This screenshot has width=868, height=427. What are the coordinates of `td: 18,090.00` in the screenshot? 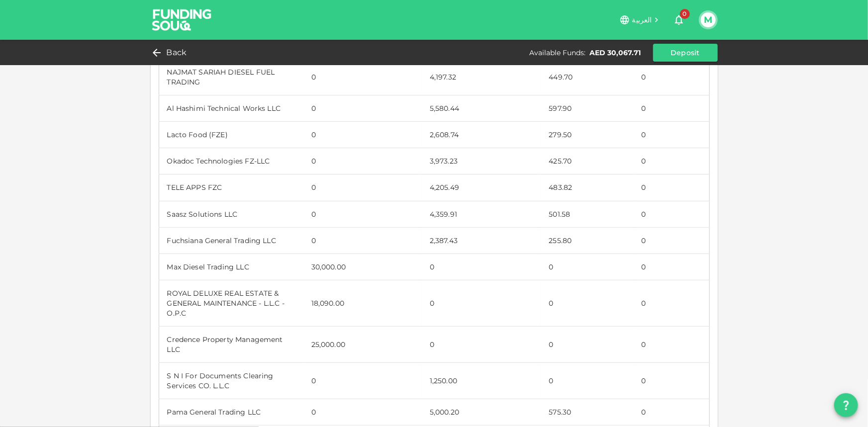 It's located at (363, 303).